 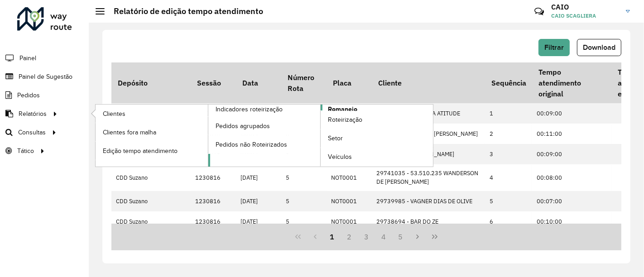 What do you see at coordinates (585, 16) in the screenshot?
I see `span: CAIO SCAGLIERA` at bounding box center [585, 16].